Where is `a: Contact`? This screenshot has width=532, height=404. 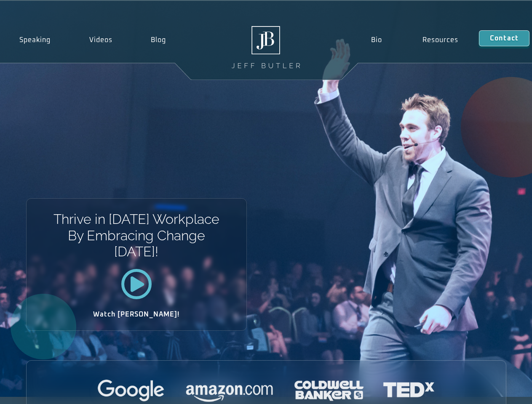
a: Contact is located at coordinates (505, 38).